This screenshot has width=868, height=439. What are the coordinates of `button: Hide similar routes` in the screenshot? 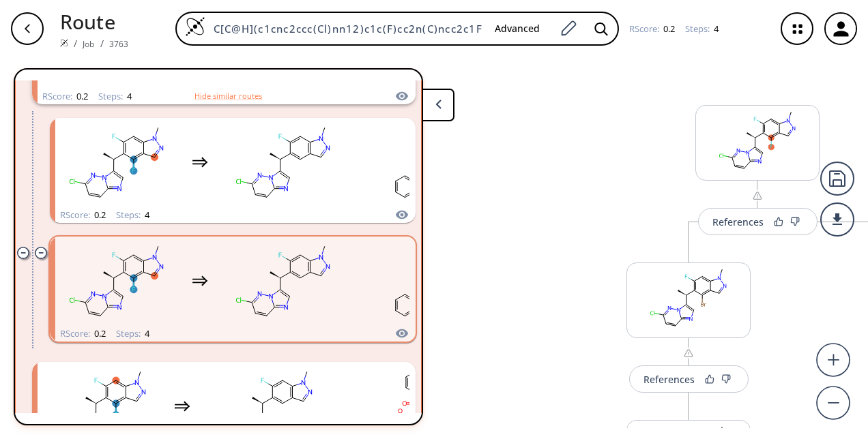 It's located at (228, 96).